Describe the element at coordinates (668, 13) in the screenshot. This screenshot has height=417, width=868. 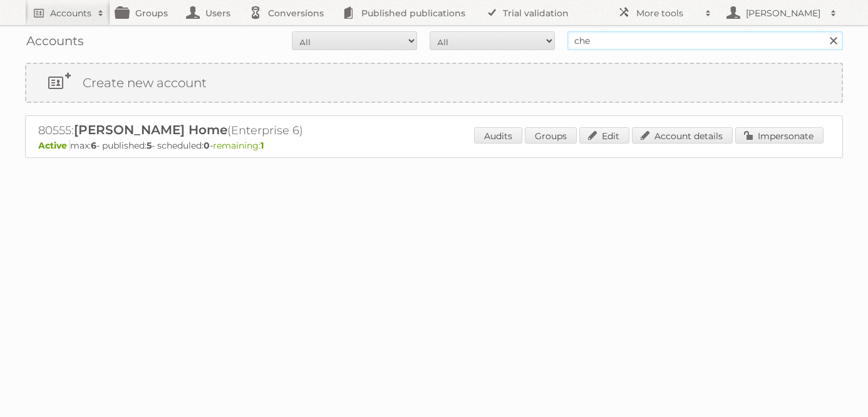
I see `h2: More tools` at that location.